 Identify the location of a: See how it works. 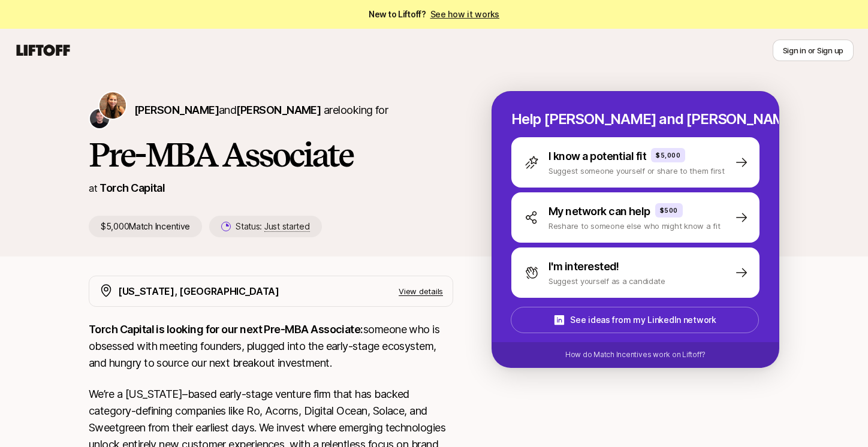
(465, 14).